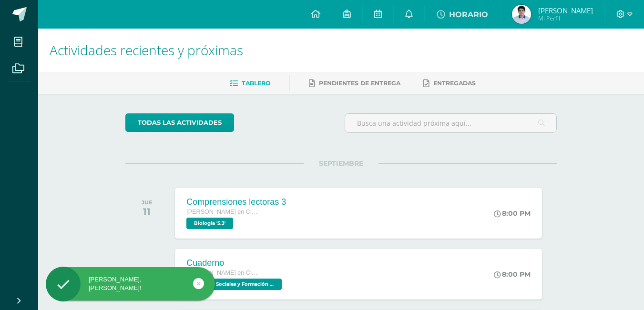  I want to click on span: Pendientes de entrega, so click(359, 83).